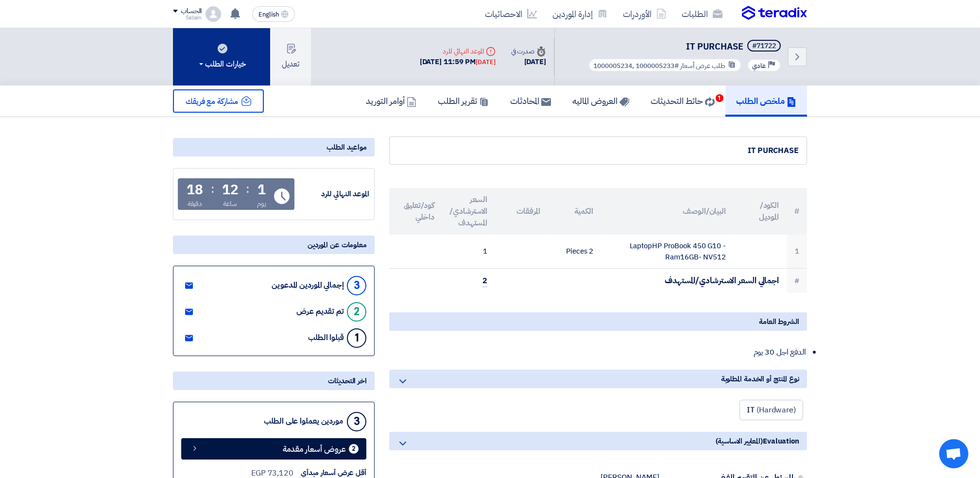  Describe the element at coordinates (574, 212) in the screenshot. I see `th: الكمية` at that location.